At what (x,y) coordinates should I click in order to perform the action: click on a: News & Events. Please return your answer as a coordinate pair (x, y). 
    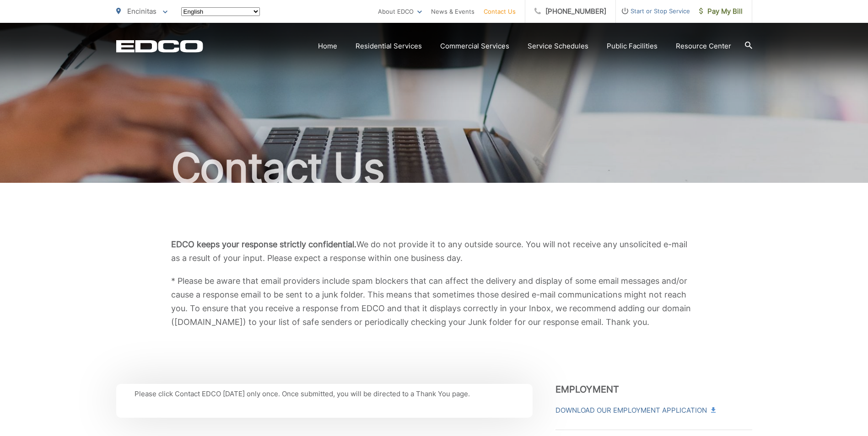
    Looking at the image, I should click on (452, 12).